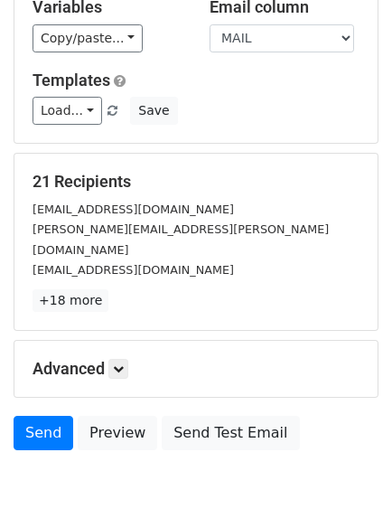 The height and width of the screenshot is (509, 392). I want to click on a: Load..., so click(67, 110).